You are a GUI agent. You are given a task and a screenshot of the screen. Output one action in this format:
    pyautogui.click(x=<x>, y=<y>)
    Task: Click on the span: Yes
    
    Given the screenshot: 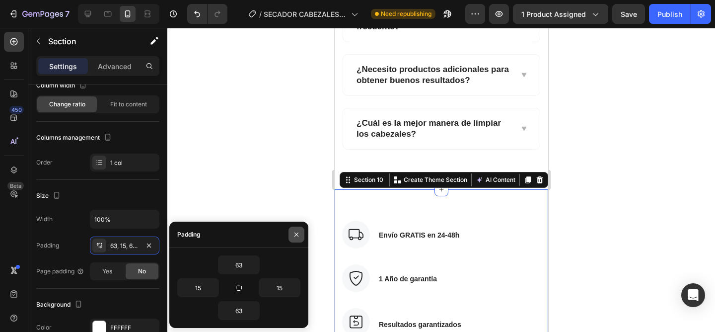 What is the action you would take?
    pyautogui.click(x=107, y=271)
    